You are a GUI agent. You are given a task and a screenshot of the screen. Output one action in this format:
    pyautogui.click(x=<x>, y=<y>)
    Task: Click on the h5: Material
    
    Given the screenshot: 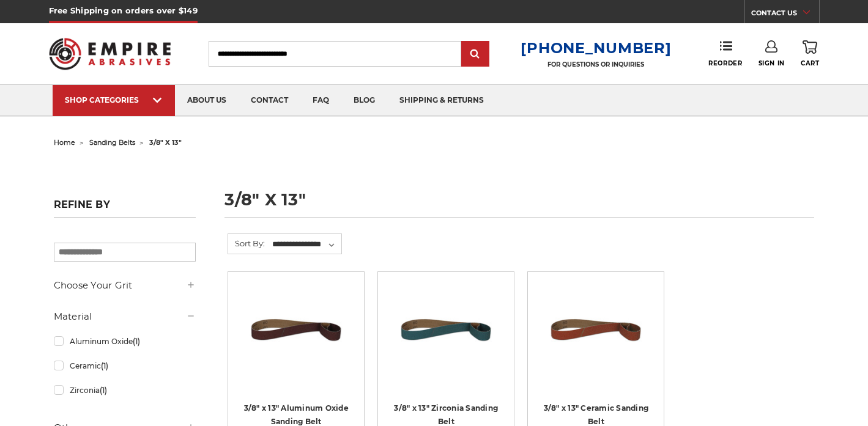 What is the action you would take?
    pyautogui.click(x=125, y=317)
    